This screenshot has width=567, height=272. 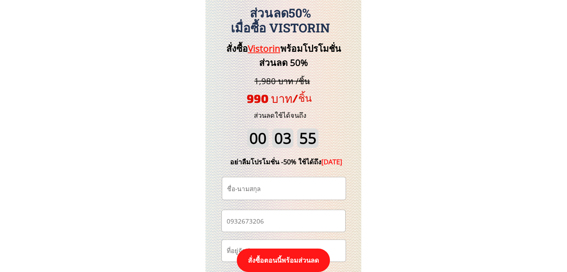 What do you see at coordinates (264, 48) in the screenshot?
I see `span: Vistorin` at bounding box center [264, 48].